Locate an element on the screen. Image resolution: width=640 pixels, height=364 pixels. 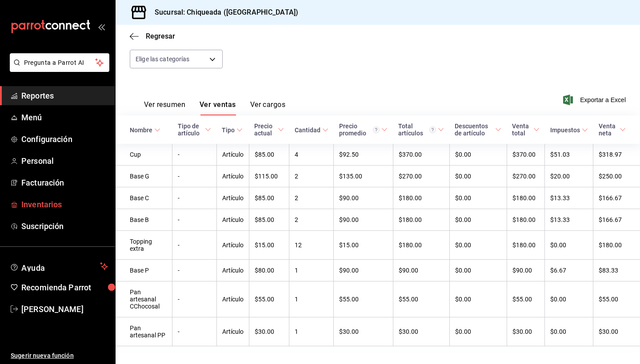
span: Menú is located at coordinates (64, 117).